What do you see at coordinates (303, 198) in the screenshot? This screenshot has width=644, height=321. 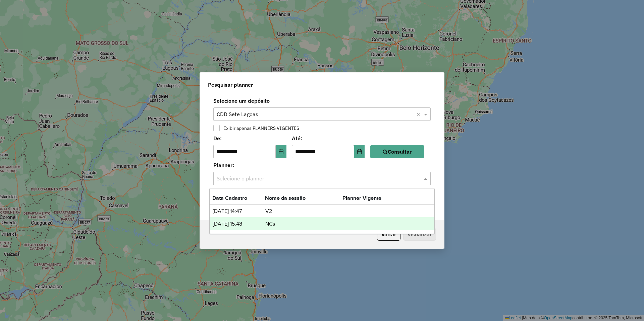 I see `th: Nome da sessão` at bounding box center [303, 198].